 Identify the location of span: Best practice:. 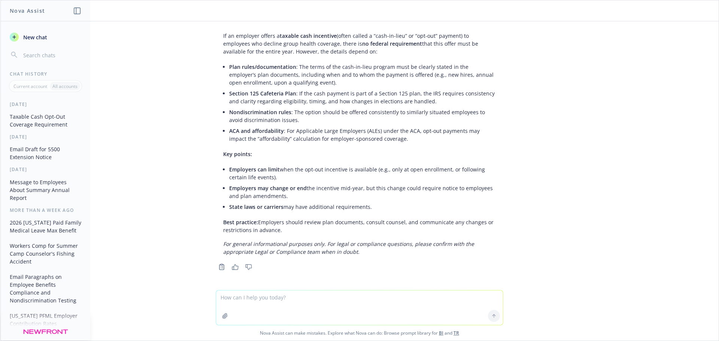
(240, 222).